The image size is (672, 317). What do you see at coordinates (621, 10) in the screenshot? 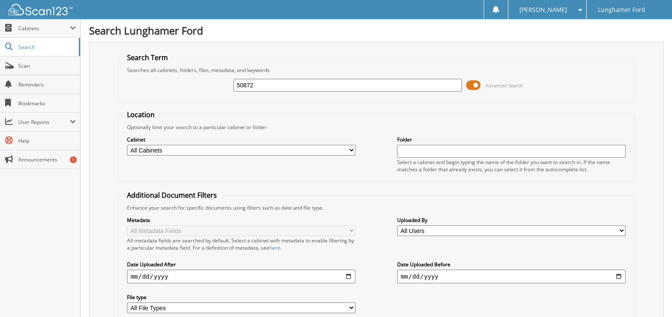
I see `span: Lunghamer Ford` at bounding box center [621, 10].